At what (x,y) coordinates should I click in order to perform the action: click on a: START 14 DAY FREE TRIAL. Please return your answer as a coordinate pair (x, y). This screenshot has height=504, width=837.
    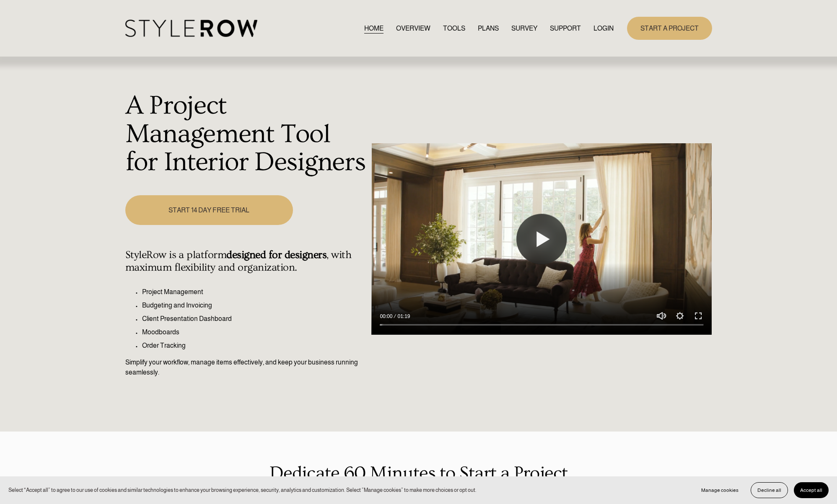
    Looking at the image, I should click on (209, 210).